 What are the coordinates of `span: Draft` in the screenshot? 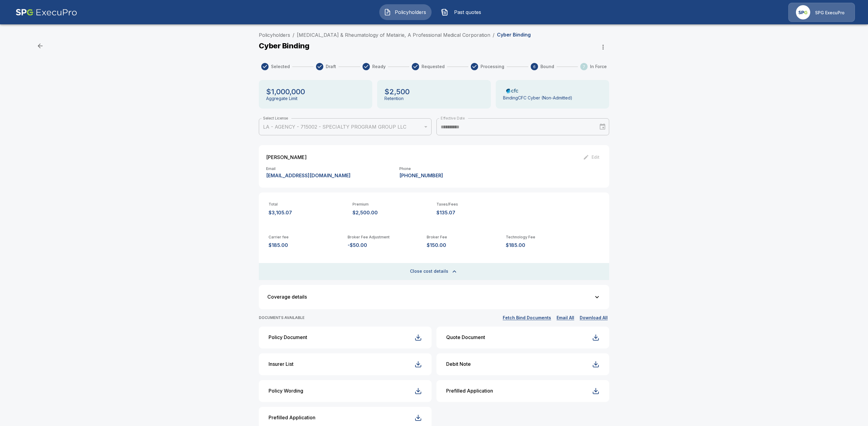 It's located at (331, 67).